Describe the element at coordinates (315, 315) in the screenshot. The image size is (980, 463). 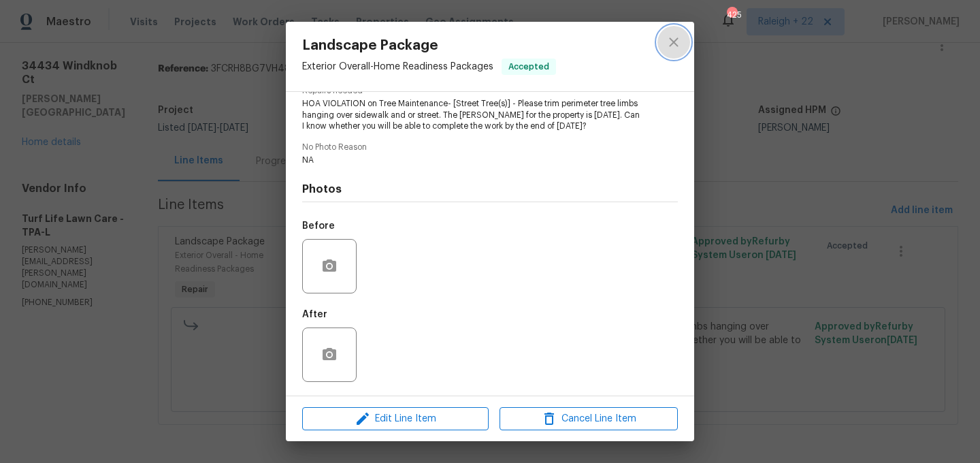
I see `h5: After` at that location.